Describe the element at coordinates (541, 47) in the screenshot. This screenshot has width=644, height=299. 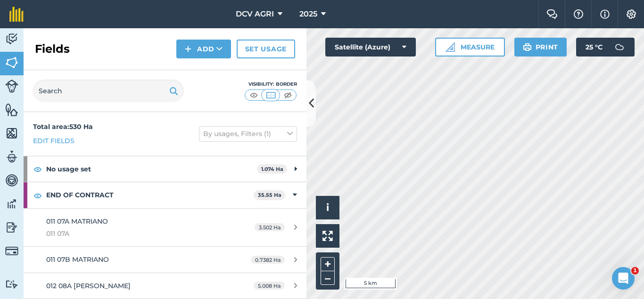
I see `button: Print` at that location.